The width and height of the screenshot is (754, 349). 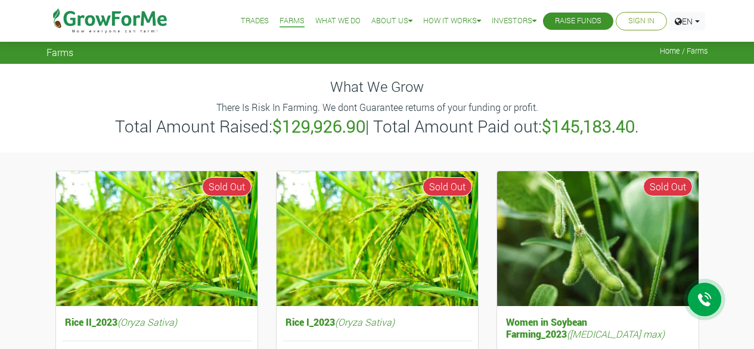 What do you see at coordinates (255, 21) in the screenshot?
I see `a: Trades` at bounding box center [255, 21].